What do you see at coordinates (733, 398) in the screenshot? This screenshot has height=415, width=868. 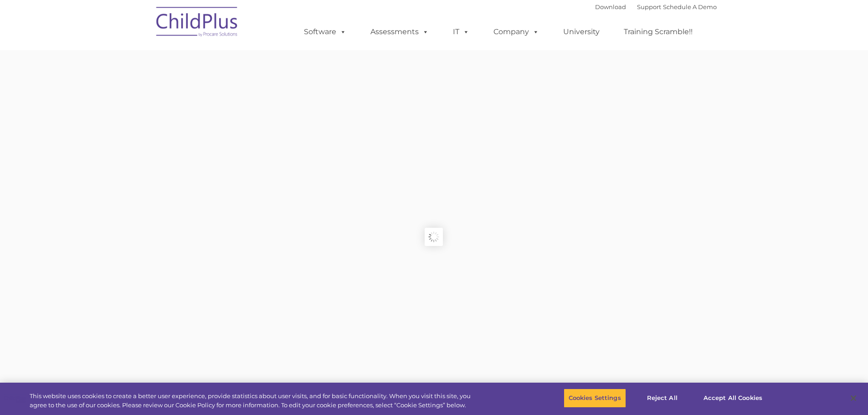 I see `button: Accept All Cookies` at bounding box center [733, 398].